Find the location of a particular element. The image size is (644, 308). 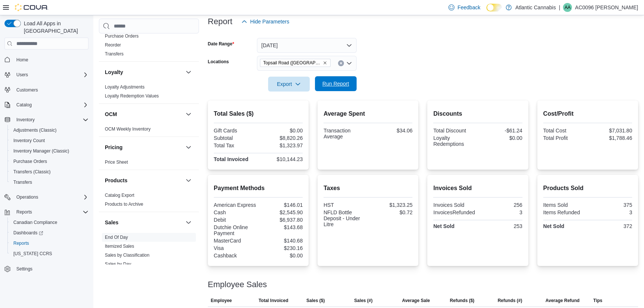

a: Inventory Manager (Classic) is located at coordinates (41, 151).